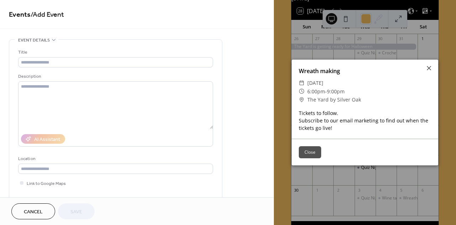 This screenshot has width=456, height=225. Describe the element at coordinates (34, 40) in the screenshot. I see `span: Event details` at that location.